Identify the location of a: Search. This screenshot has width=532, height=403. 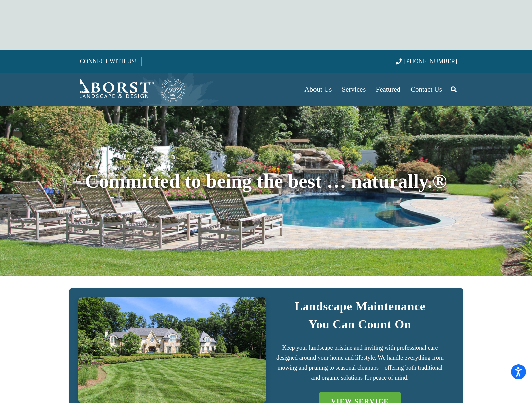
(454, 89).